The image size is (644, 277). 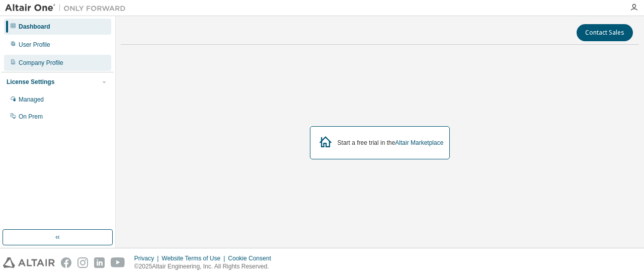 What do you see at coordinates (30, 82) in the screenshot?
I see `div: License Settings` at bounding box center [30, 82].